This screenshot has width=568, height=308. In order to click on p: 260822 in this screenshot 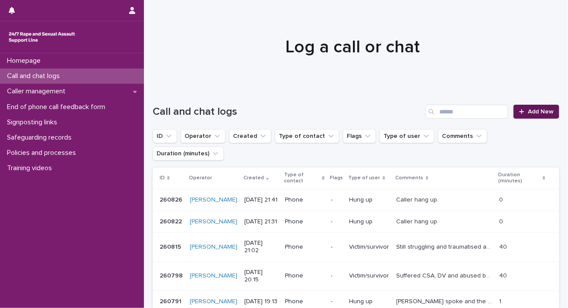, I will do `click(171, 221)`.